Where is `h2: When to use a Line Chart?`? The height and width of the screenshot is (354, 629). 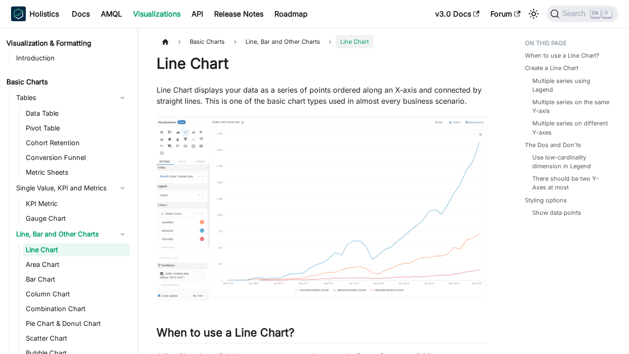 h2: When to use a Line Chart? is located at coordinates (323, 335).